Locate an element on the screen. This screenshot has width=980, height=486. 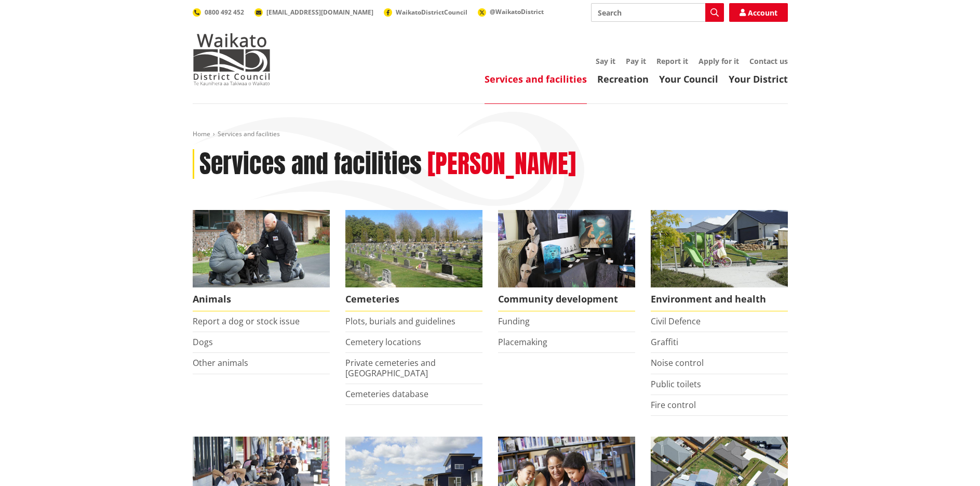
span: Environment and health is located at coordinates (719, 299).